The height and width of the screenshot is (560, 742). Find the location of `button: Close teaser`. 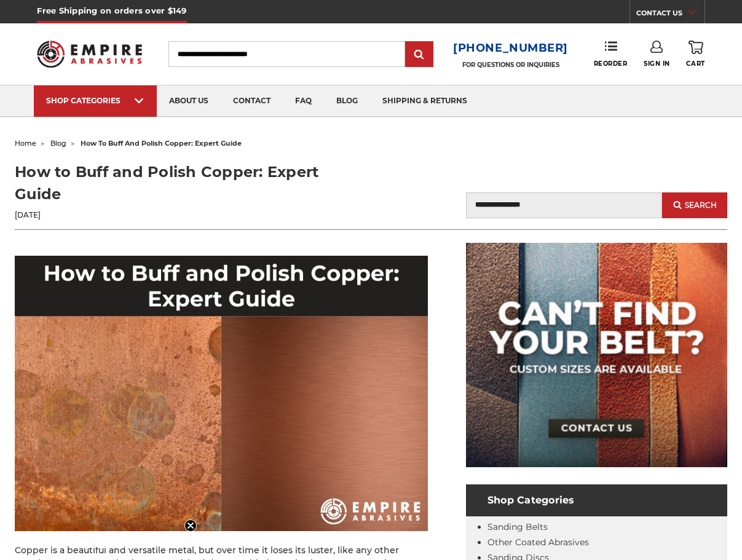

button: Close teaser is located at coordinates (191, 525).